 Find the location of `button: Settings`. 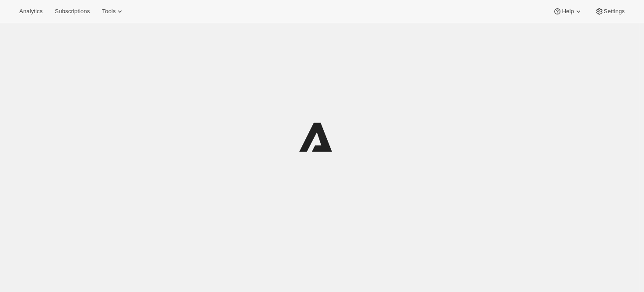

button: Settings is located at coordinates (610, 12).